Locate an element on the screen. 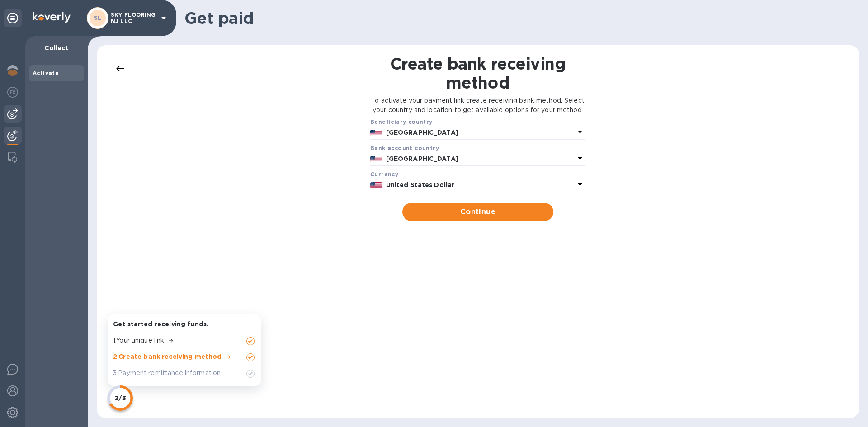 This screenshot has width=868, height=427. b: Beneficiary country is located at coordinates (401, 121).